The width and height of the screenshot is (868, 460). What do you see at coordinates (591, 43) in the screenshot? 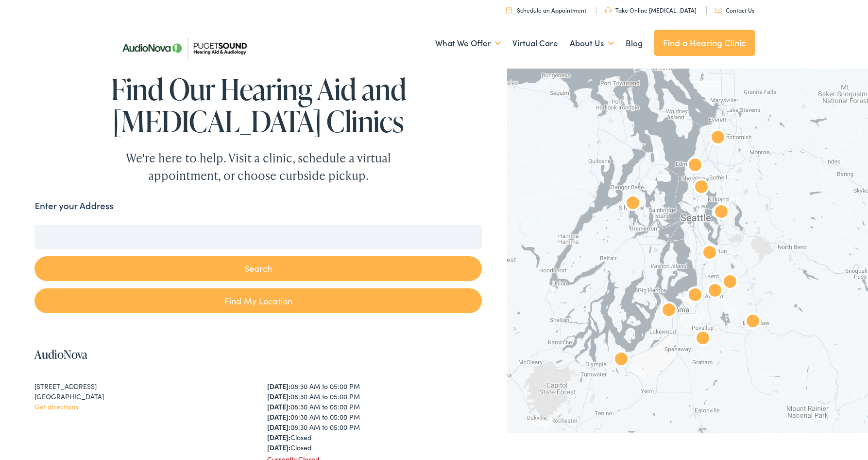
I see `a: About Us` at bounding box center [591, 43].